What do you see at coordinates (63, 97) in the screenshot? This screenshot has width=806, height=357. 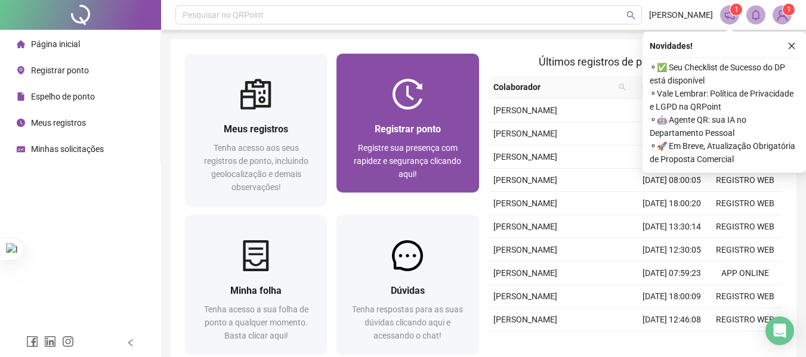 I see `span: Espelho de ponto` at bounding box center [63, 97].